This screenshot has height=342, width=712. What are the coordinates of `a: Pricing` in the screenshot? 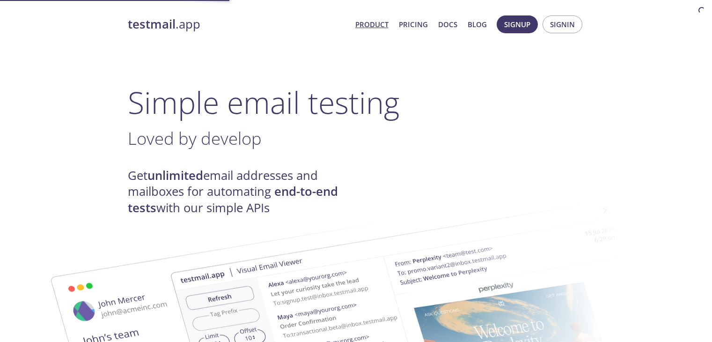 It's located at (413, 24).